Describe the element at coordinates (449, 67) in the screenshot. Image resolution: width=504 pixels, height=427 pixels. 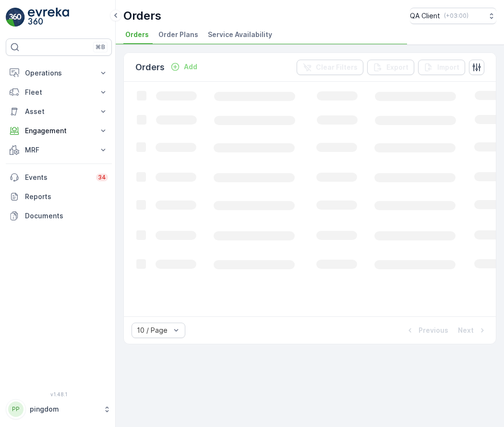
I see `p: Import` at that location.